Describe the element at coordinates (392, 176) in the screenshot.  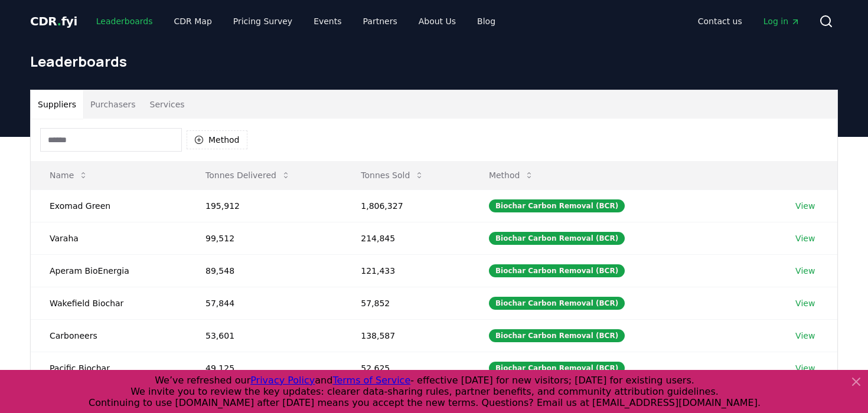
I see `button: Tonnes Sold` at that location.